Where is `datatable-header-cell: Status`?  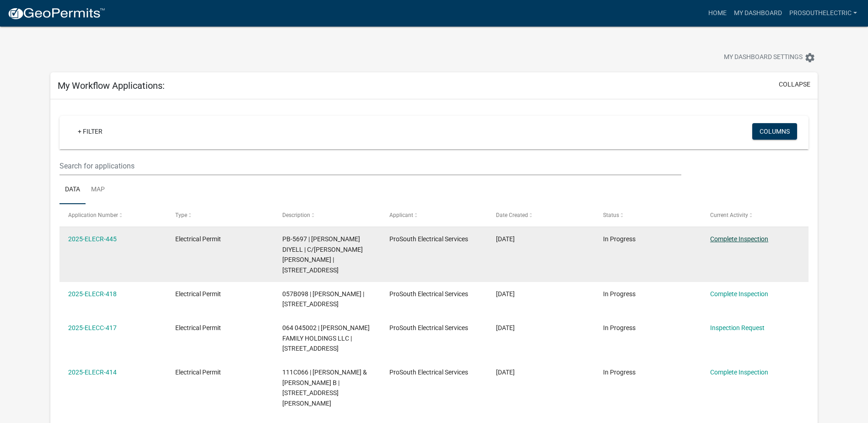 datatable-header-cell: Status is located at coordinates (648, 215).